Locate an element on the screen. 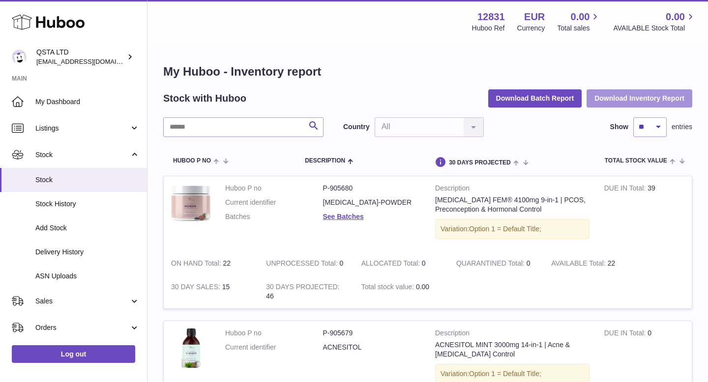 The width and height of the screenshot is (708, 382). span: Sales is located at coordinates (82, 301).